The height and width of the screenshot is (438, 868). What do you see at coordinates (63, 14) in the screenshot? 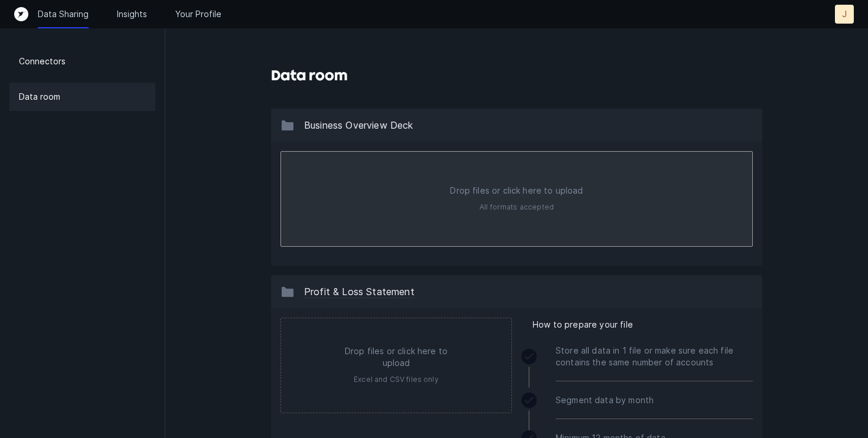
I see `a: Data Sharing` at bounding box center [63, 14].